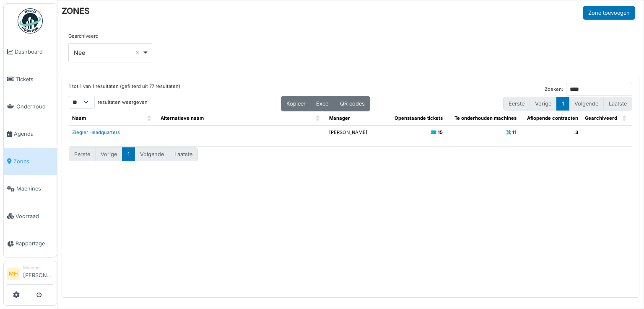  Describe the element at coordinates (319, 118) in the screenshot. I see `span: Alternatieve naam: Activate to sort` at that location.